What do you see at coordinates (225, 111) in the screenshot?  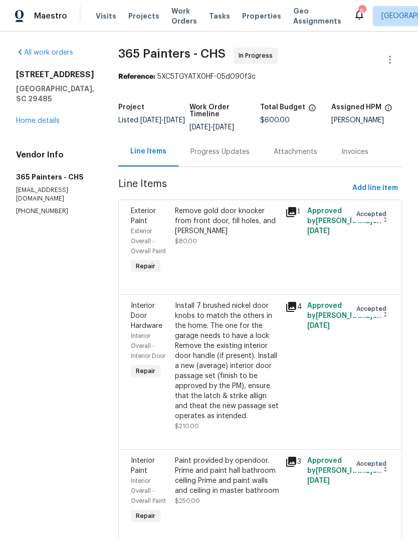 I see `h5: Work Order Timeline` at bounding box center [225, 111].